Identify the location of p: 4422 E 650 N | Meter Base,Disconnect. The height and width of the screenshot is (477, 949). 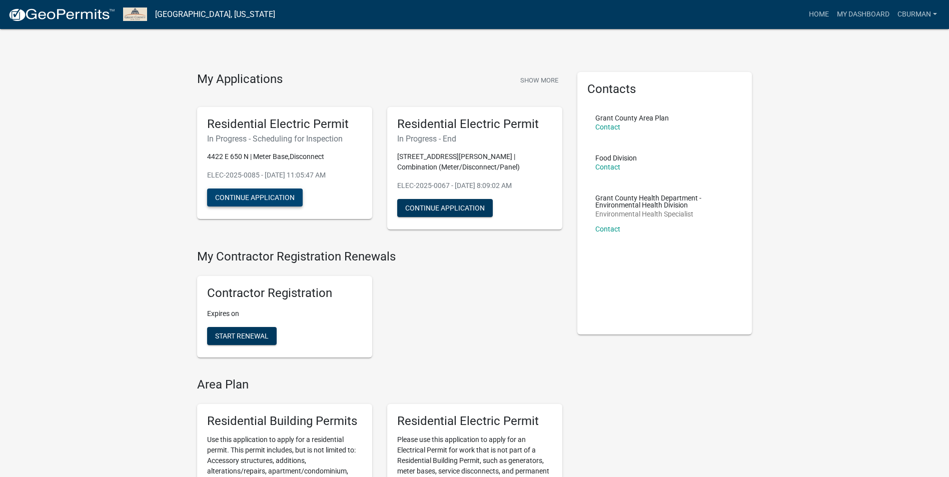
(285, 157).